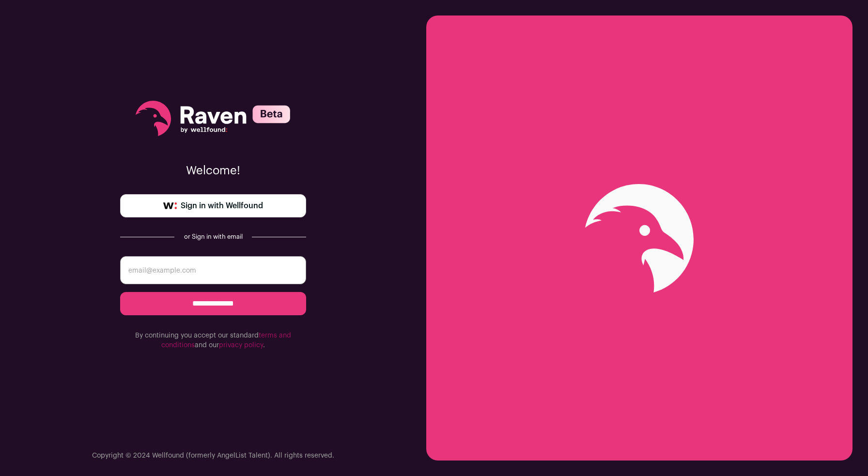 The height and width of the screenshot is (476, 868). I want to click on p: By continuing you accept our standard and our ., so click(213, 341).